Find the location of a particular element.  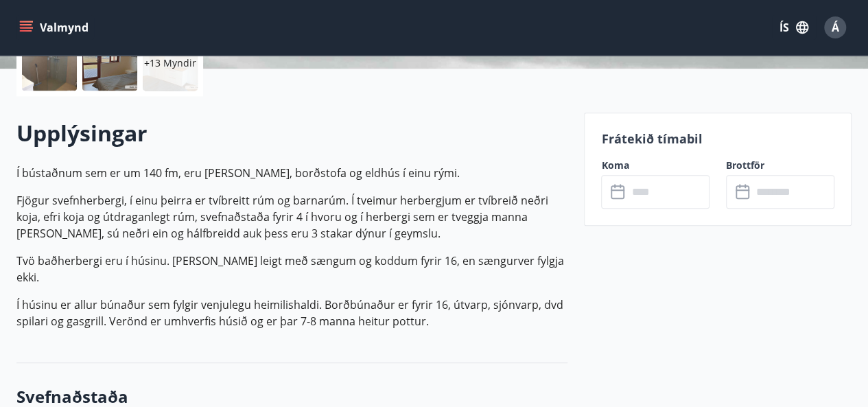

p: Í húsinu er allur búnaður sem fylgir venjulegu heimilishaldi. Borðbúnaður er fyrir 16, útvarp, sj... is located at coordinates (292, 313).